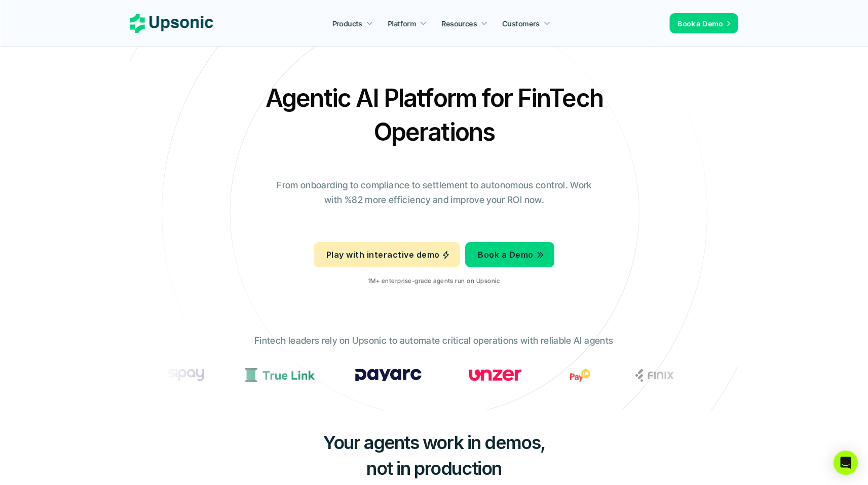 This screenshot has width=868, height=485. I want to click on p: Fintech leaders rely on Upsonic to automate critical operations with reliable AI agents, so click(434, 341).